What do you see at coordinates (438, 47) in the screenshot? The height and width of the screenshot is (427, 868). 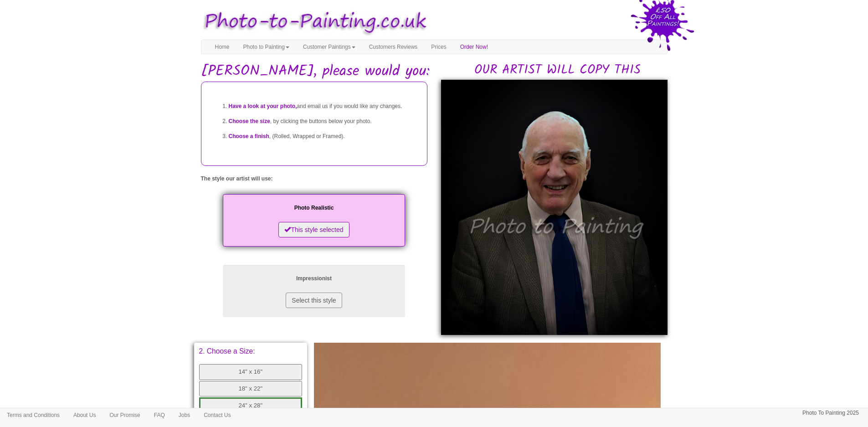 I see `a: Prices` at bounding box center [438, 47].